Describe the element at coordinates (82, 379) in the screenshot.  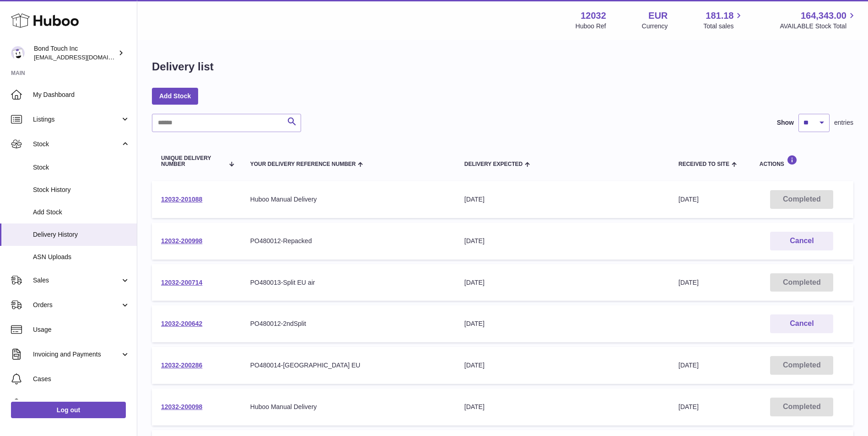
I see `span: Cases` at that location.